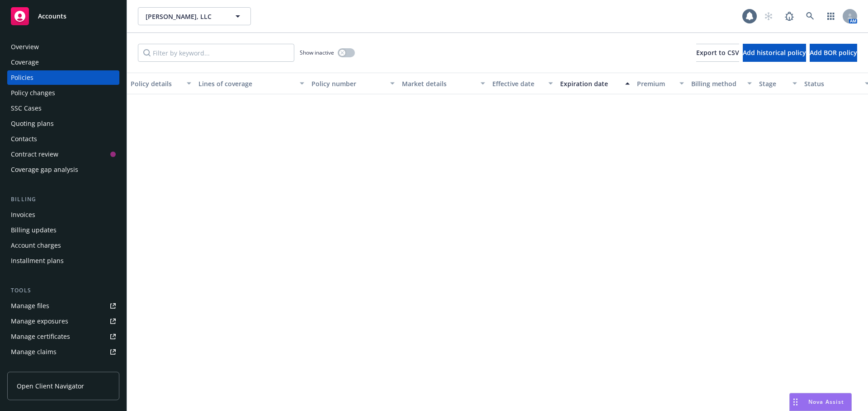 The width and height of the screenshot is (868, 411). What do you see at coordinates (64, 139) in the screenshot?
I see `a: Contacts` at bounding box center [64, 139].